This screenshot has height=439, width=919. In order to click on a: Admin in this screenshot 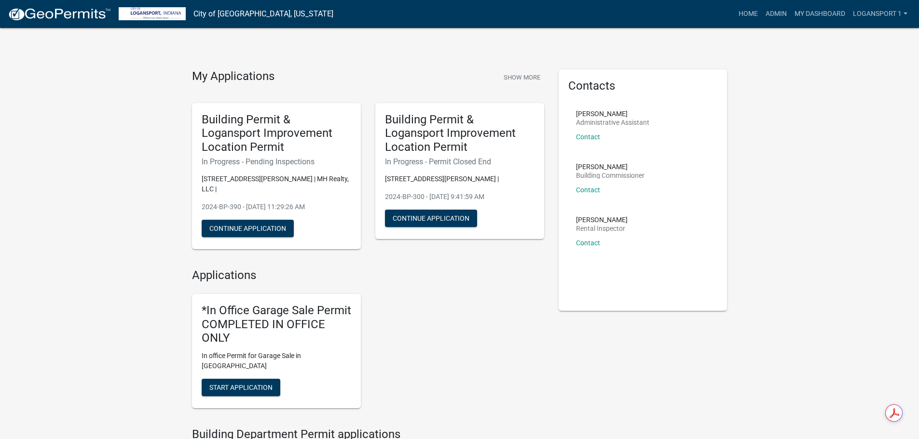, I will do `click(776, 14)`.